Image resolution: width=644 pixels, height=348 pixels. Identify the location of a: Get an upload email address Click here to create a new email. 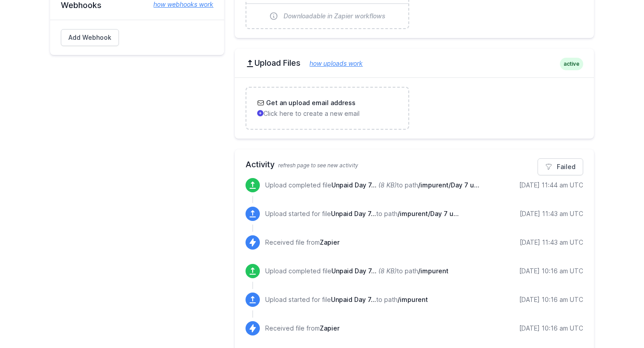
(327, 108).